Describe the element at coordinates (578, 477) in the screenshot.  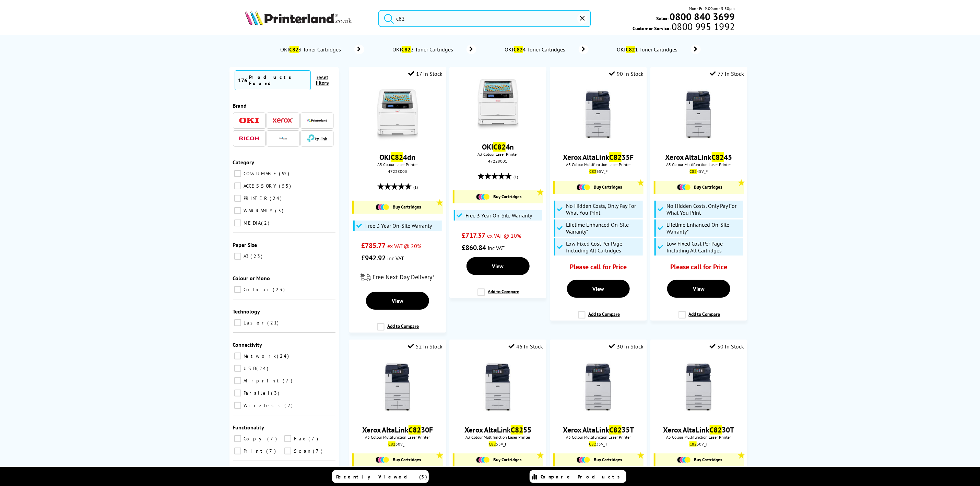
I see `a: Compare Products` at that location.